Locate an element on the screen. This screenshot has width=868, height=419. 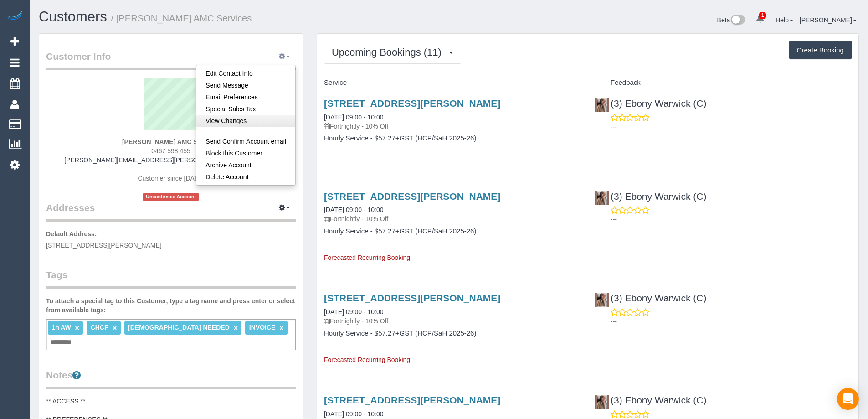
a: Send Message is located at coordinates (246, 85).